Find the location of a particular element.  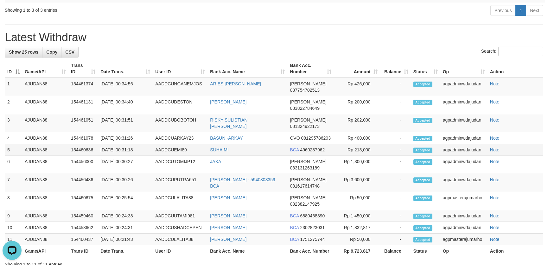

th: Rp 9.723.817 is located at coordinates (357, 251).